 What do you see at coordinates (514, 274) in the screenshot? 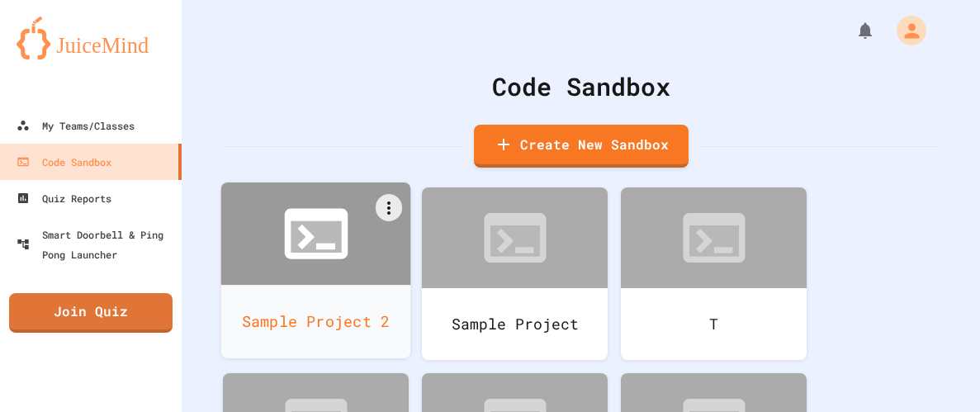
I see `a: Sample Project` at bounding box center [514, 274].